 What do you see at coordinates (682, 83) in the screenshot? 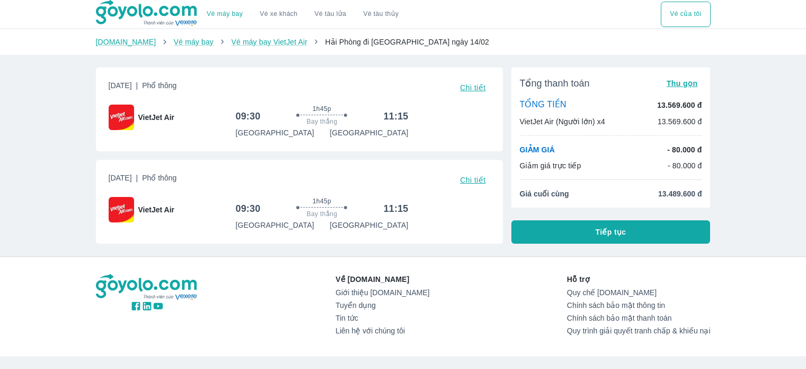
I see `button: Thu gọn` at bounding box center [682, 83].